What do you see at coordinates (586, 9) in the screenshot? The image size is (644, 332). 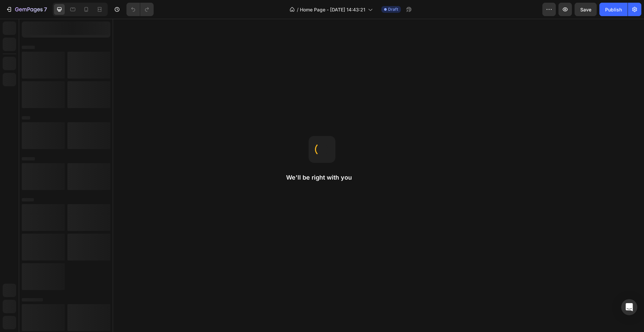 I see `span: Save` at bounding box center [586, 9].